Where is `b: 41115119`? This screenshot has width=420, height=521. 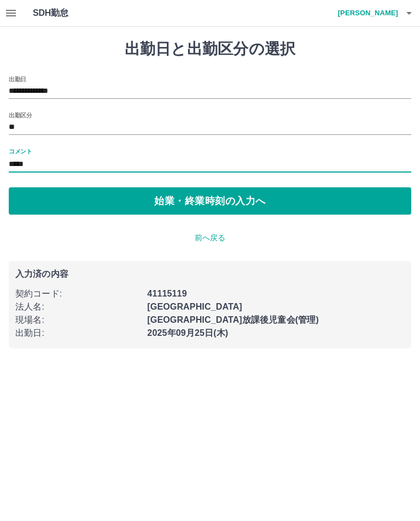
b: 41115119 is located at coordinates (167, 293).